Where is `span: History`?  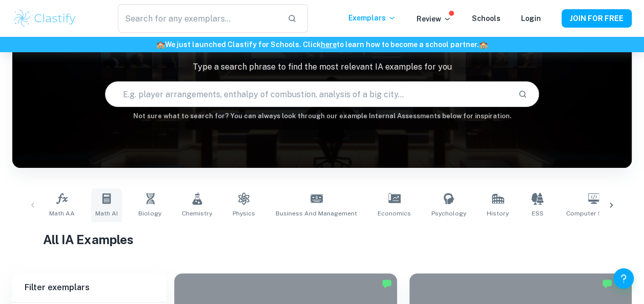 span: History is located at coordinates (497, 213).